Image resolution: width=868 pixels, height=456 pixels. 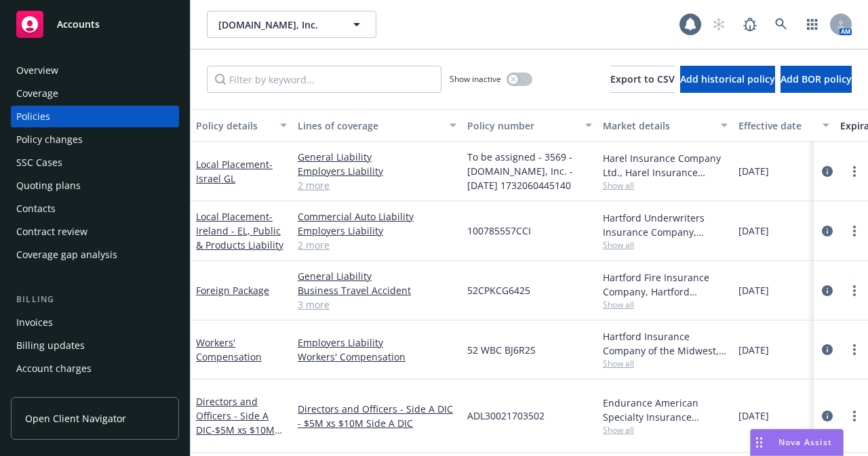 What do you see at coordinates (241, 126) in the screenshot?
I see `button: Policy details` at bounding box center [241, 126].